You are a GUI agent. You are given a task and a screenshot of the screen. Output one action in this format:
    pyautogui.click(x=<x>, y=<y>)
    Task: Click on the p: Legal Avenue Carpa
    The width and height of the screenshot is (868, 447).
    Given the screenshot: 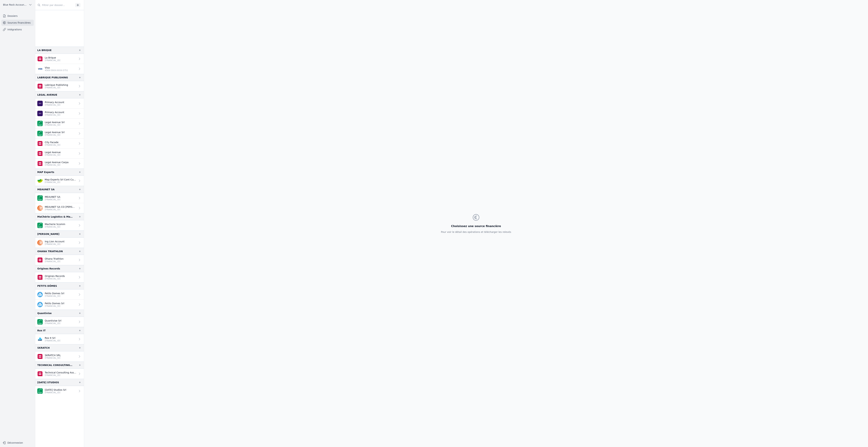 What is the action you would take?
    pyautogui.click(x=57, y=162)
    